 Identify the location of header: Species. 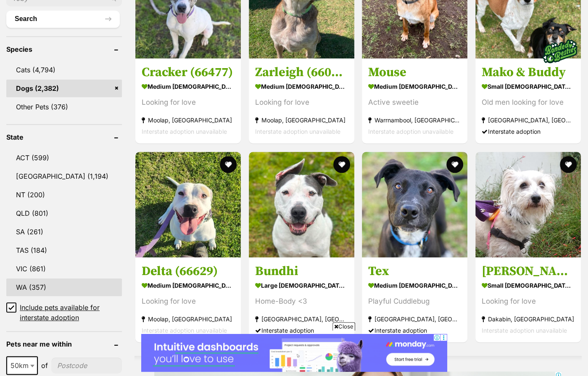
(64, 49).